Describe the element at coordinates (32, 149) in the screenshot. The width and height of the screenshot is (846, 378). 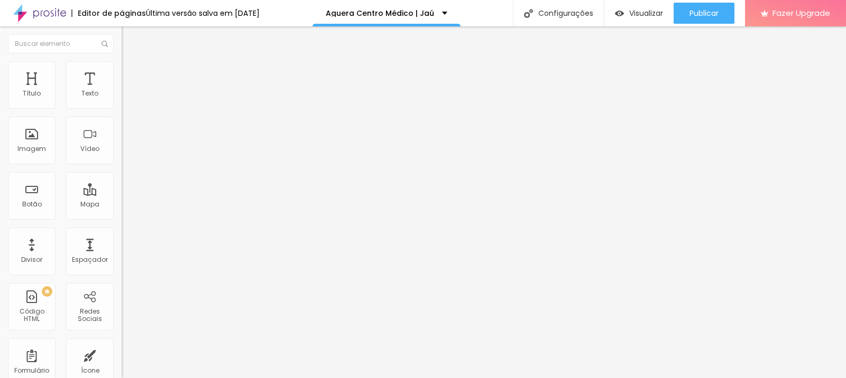
I see `div: Imagem` at that location.